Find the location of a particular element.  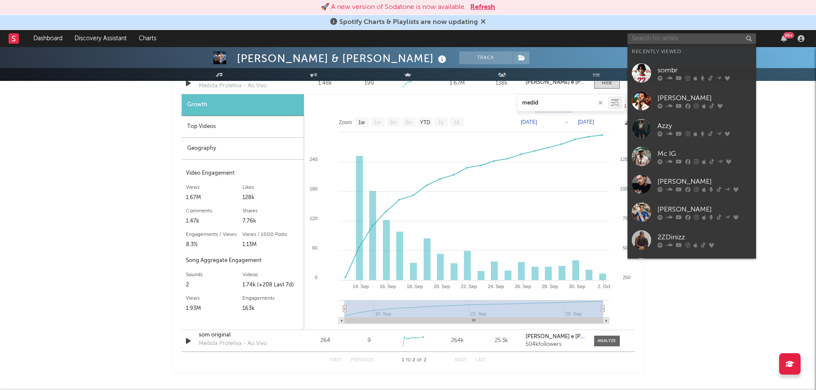

text: 750 is located at coordinates (626, 219).